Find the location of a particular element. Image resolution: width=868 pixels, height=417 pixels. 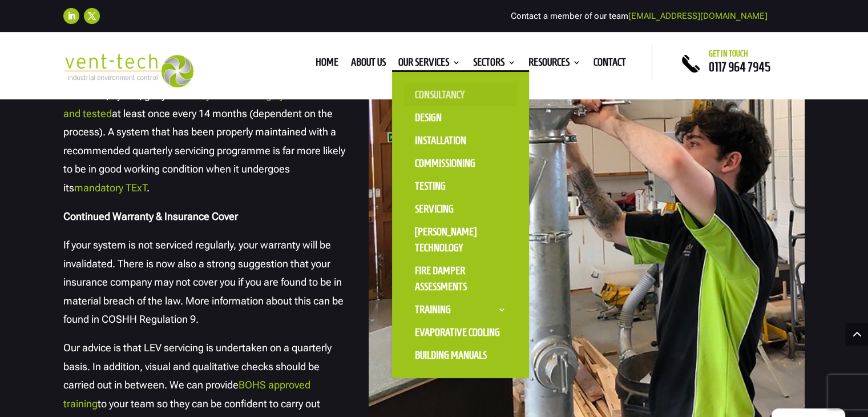

a: Consultancy is located at coordinates (461, 95).